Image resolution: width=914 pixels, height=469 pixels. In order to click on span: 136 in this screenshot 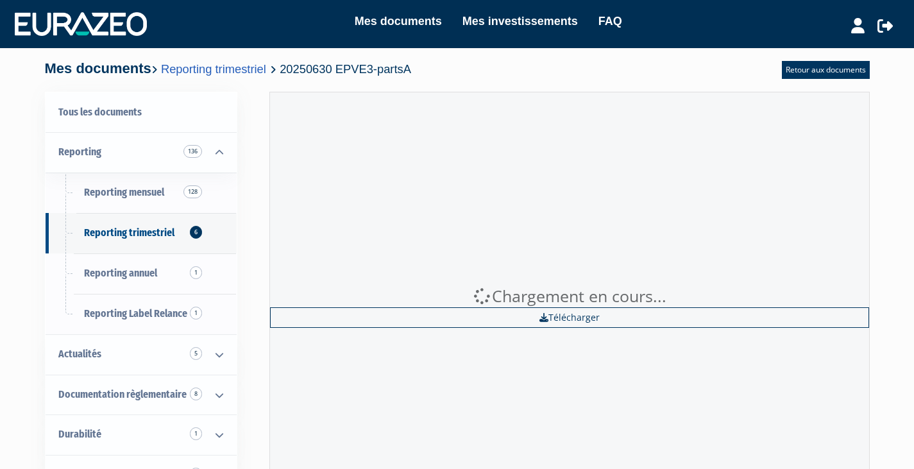, I will do `click(192, 151)`.